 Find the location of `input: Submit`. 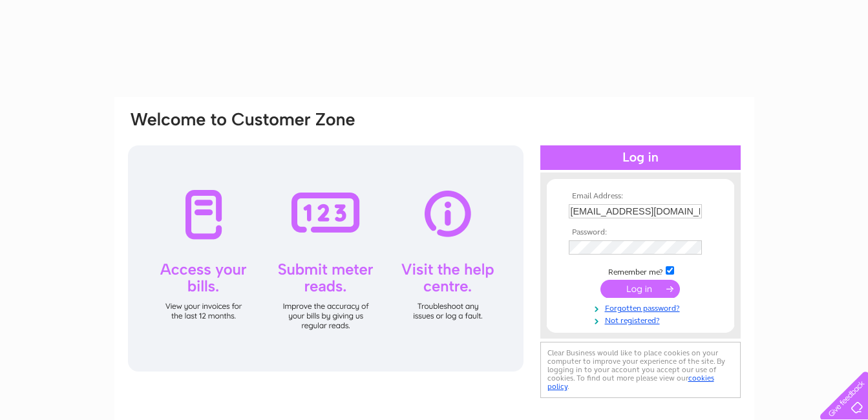

input: Submit is located at coordinates (640, 289).